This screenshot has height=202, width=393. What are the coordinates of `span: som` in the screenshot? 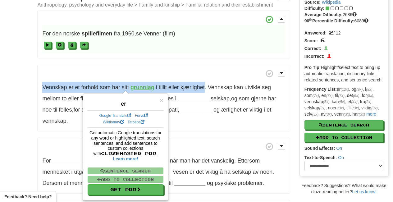 It's located at (244, 98).